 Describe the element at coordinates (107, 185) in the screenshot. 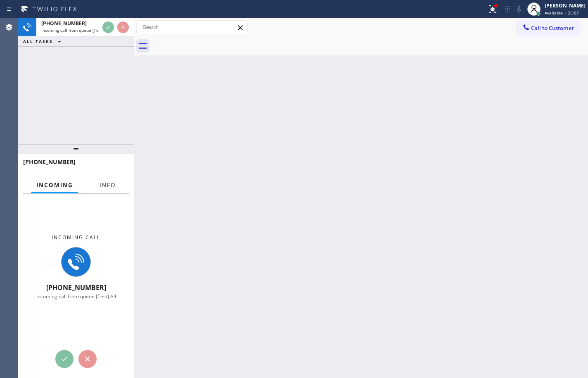

I see `button: Info` at that location.